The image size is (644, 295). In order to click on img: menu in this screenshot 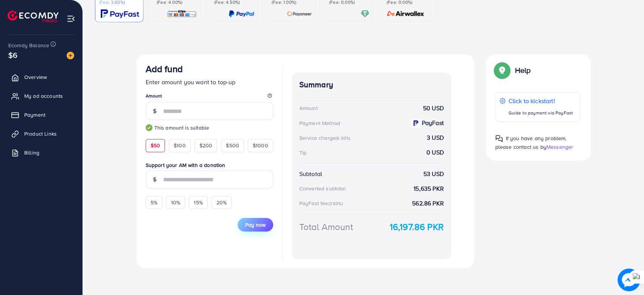, I will do `click(70, 18)`.